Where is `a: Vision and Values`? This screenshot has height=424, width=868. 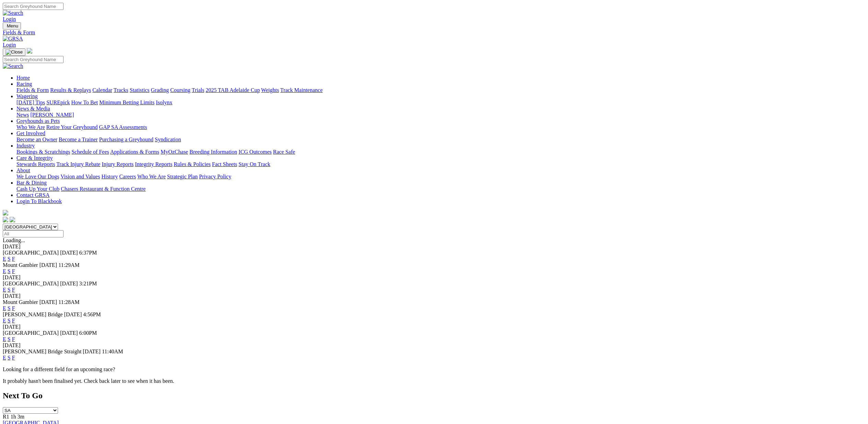
a: Vision and Values is located at coordinates (80, 176).